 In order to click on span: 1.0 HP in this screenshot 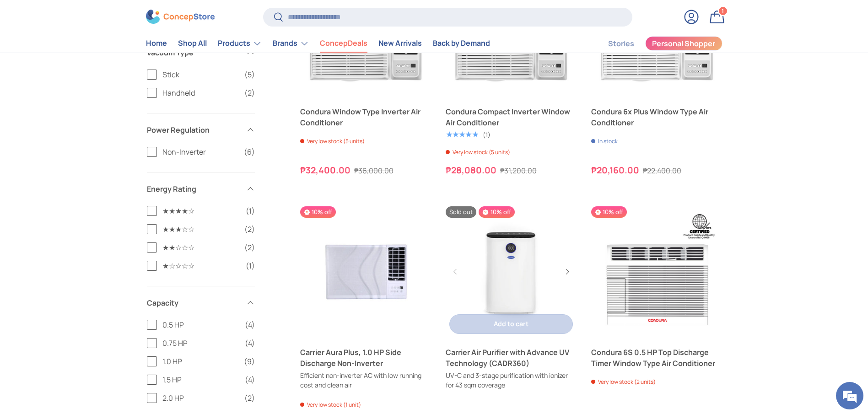, I will do `click(200, 361)`.